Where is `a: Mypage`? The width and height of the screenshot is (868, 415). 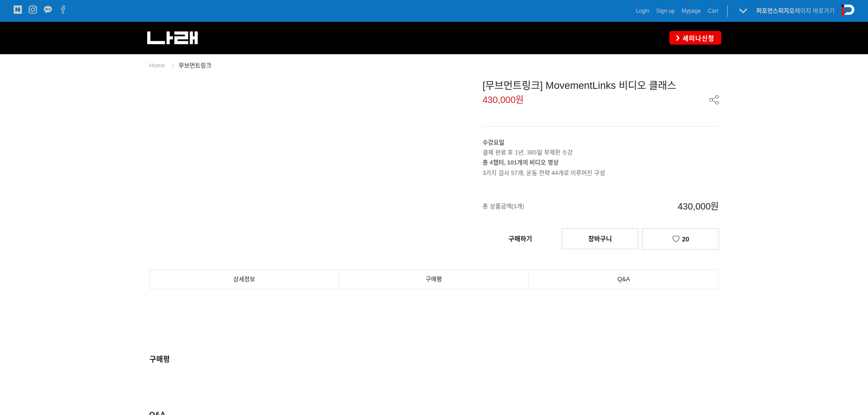
a: Mypage is located at coordinates (691, 11).